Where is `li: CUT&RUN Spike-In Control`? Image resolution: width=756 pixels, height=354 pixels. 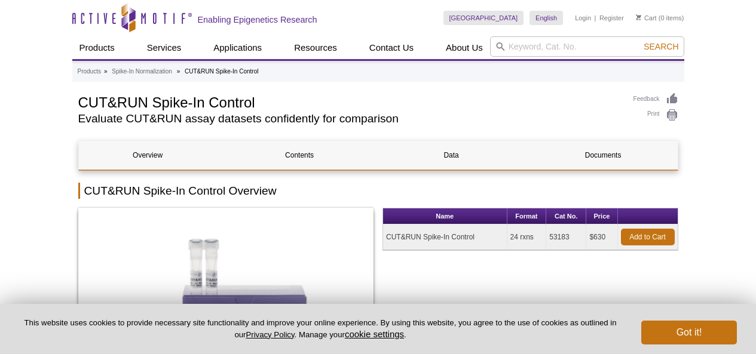
li: CUT&RUN Spike-In Control is located at coordinates (221, 71).